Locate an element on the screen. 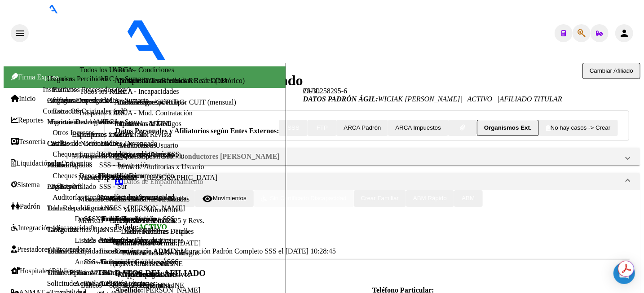  span: No hay casos -> Crear is located at coordinates (578, 128).